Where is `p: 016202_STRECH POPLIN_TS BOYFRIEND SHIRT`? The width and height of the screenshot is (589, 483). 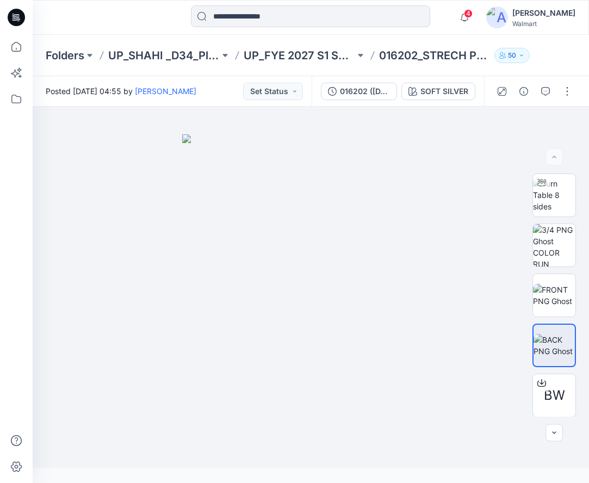
p: 016202_STRECH POPLIN_TS BOYFRIEND SHIRT is located at coordinates (434, 55).